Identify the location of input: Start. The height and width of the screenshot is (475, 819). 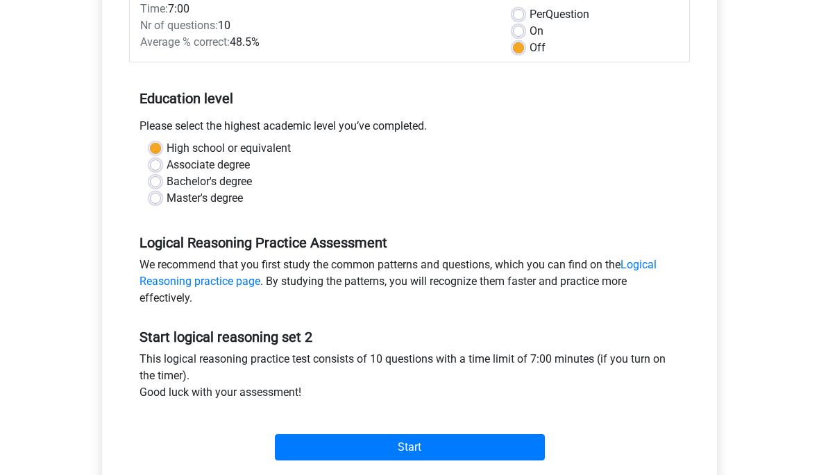
(409, 447).